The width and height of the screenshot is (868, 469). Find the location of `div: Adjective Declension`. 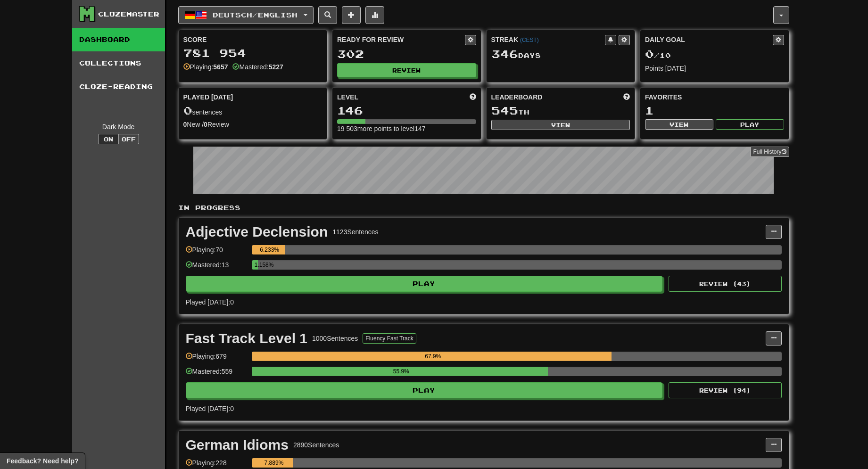

div: Adjective Declension is located at coordinates (257, 232).